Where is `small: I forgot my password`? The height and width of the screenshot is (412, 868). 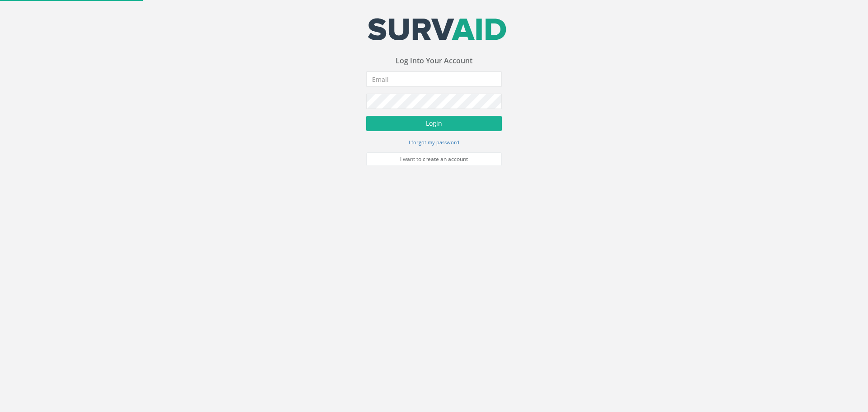
small: I forgot my password is located at coordinates (434, 142).